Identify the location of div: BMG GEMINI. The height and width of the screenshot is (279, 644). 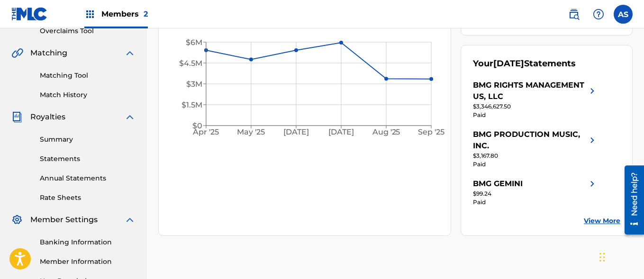
(498, 184).